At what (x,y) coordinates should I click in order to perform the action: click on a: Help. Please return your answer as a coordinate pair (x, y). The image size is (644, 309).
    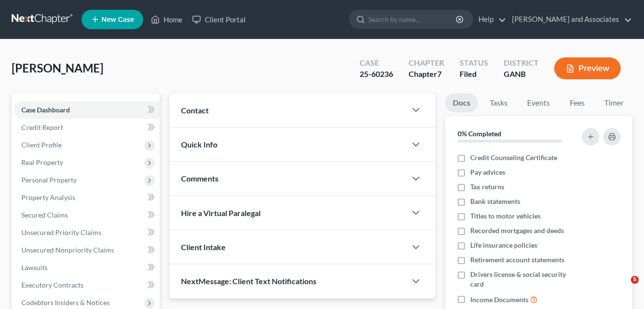
    Looking at the image, I should click on (490, 20).